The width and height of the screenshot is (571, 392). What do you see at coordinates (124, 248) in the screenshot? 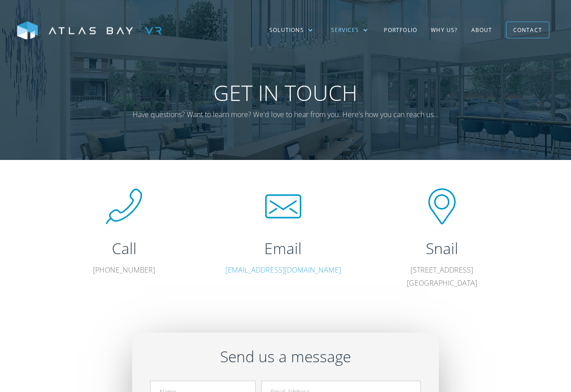
I see `h2: Call` at bounding box center [124, 248].